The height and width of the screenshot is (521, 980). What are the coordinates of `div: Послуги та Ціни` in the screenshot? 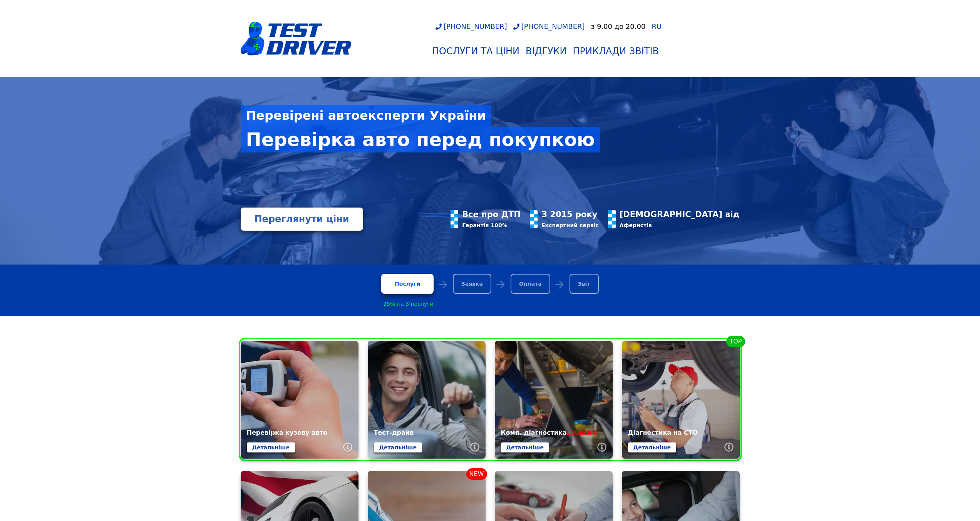 It's located at (476, 51).